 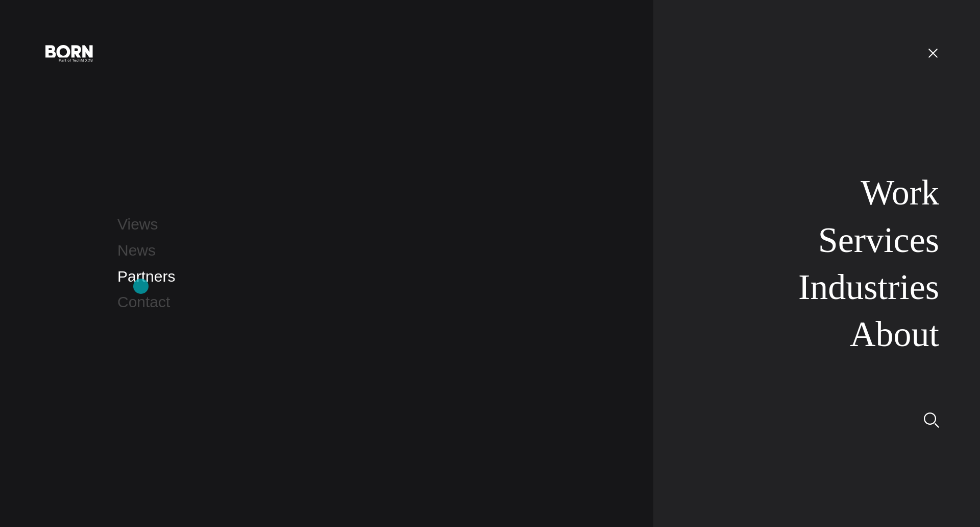 What do you see at coordinates (138, 223) in the screenshot?
I see `a: Views` at bounding box center [138, 223].